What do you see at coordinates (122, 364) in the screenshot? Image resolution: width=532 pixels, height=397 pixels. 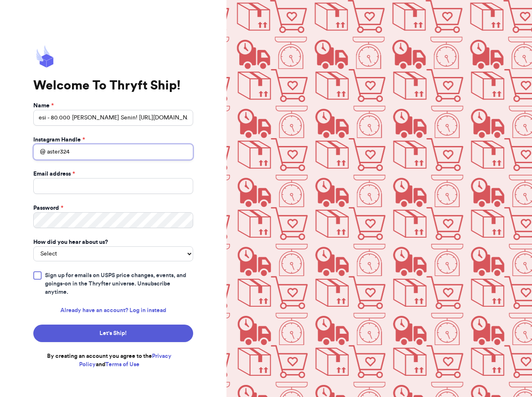 I see `a: Terms of Use` at bounding box center [122, 364].